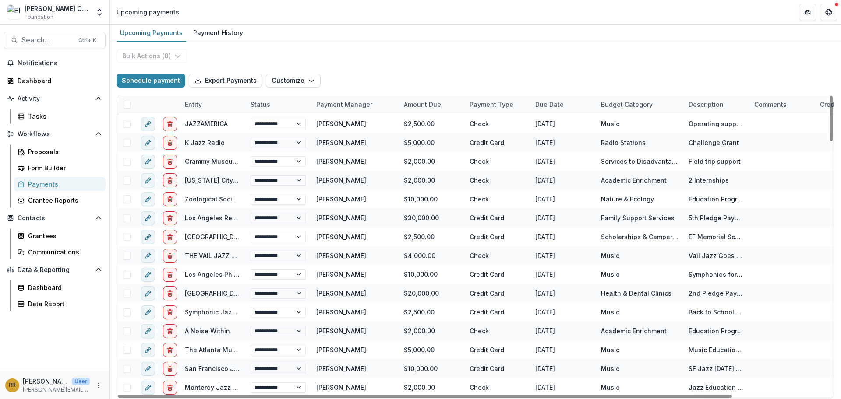 The height and width of the screenshot is (399, 841). What do you see at coordinates (716, 387) in the screenshot?
I see `div: Jazz Education programs` at bounding box center [716, 387].